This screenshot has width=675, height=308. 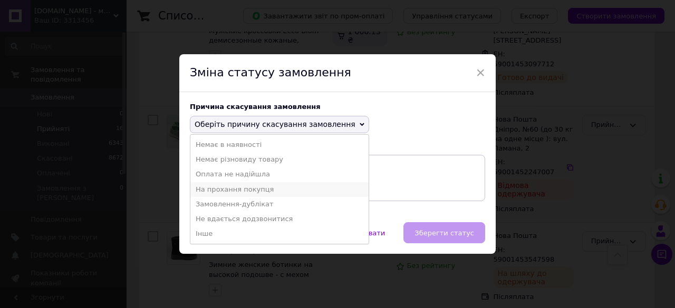 I want to click on li: Немає в наявності, so click(x=279, y=145).